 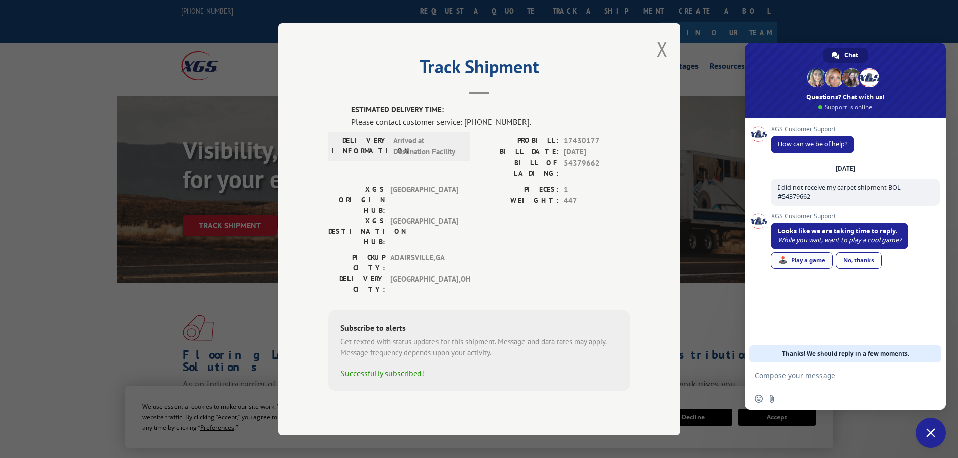 I want to click on textarea: Compose your message..., so click(x=835, y=376).